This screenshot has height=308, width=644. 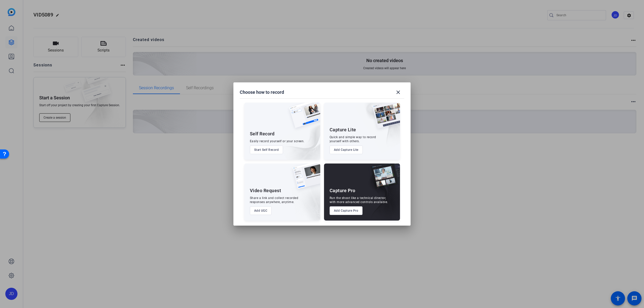 I want to click on div: Run the shoot like a technical director, with more advanced controls available., so click(x=359, y=200).